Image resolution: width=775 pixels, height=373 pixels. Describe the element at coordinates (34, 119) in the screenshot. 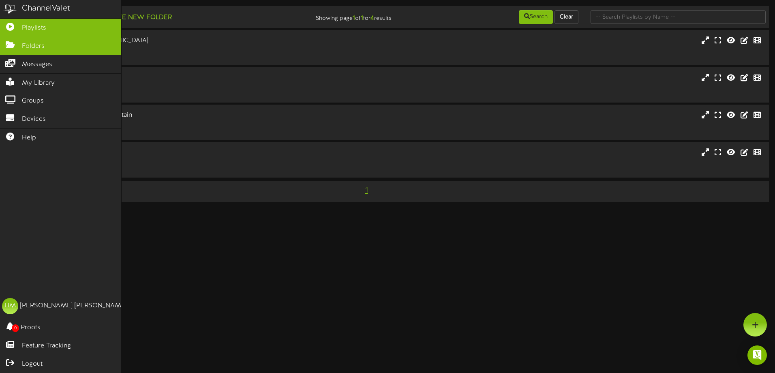

I see `span: Devices` at that location.